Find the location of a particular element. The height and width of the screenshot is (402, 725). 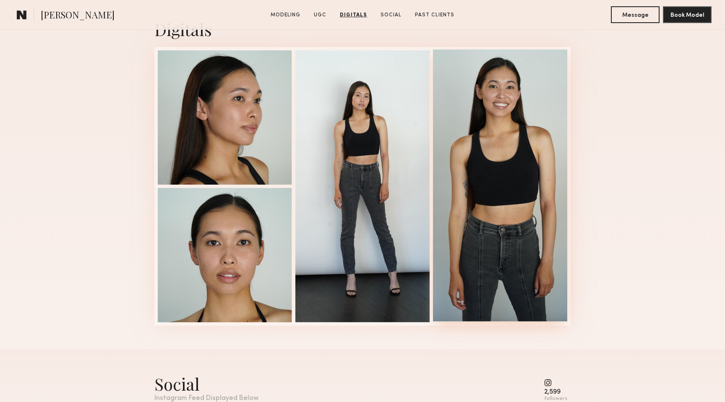

button: Message is located at coordinates (636, 15).